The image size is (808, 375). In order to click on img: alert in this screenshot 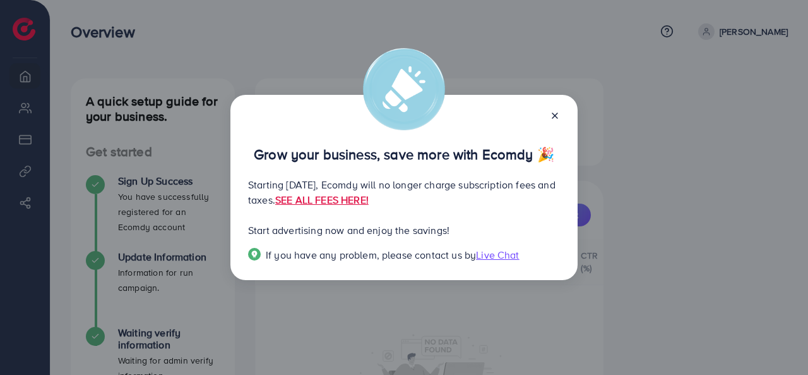, I will do `click(404, 89)`.